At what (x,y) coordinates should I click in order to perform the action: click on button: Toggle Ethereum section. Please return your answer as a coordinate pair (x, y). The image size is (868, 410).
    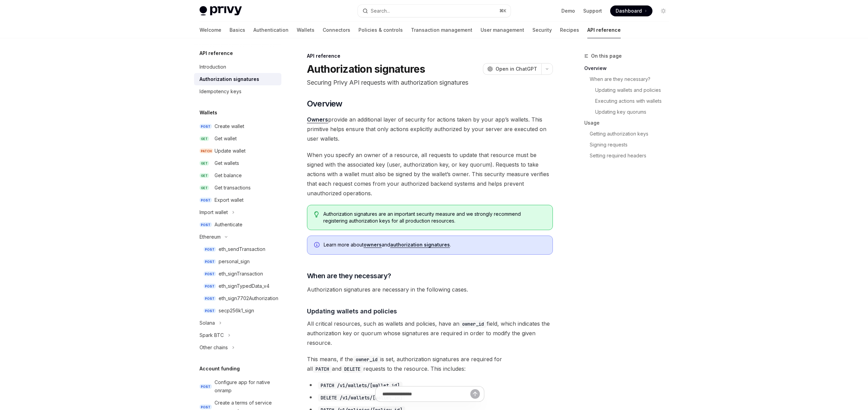
    Looking at the image, I should click on (238, 237).